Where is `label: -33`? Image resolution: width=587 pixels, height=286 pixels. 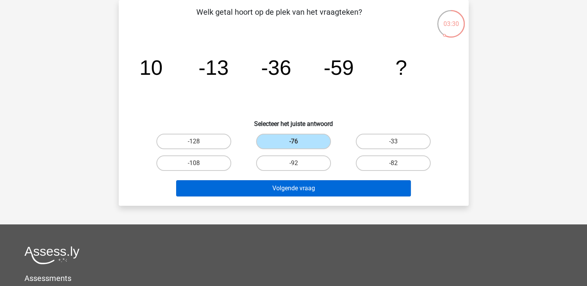 label: -33 is located at coordinates (393, 142).